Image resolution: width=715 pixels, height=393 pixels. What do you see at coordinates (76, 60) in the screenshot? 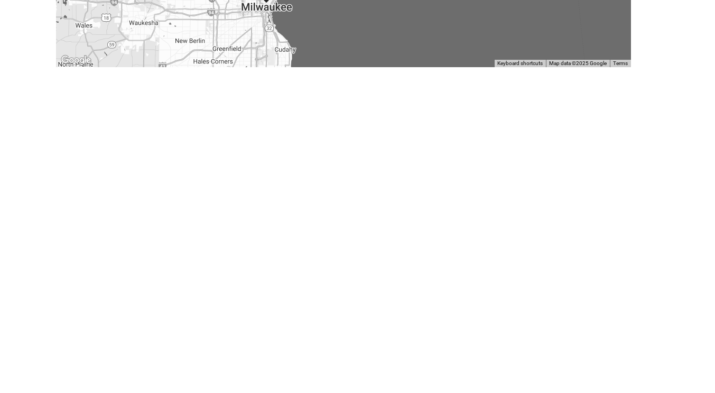
I see `img: Google` at bounding box center [76, 60].